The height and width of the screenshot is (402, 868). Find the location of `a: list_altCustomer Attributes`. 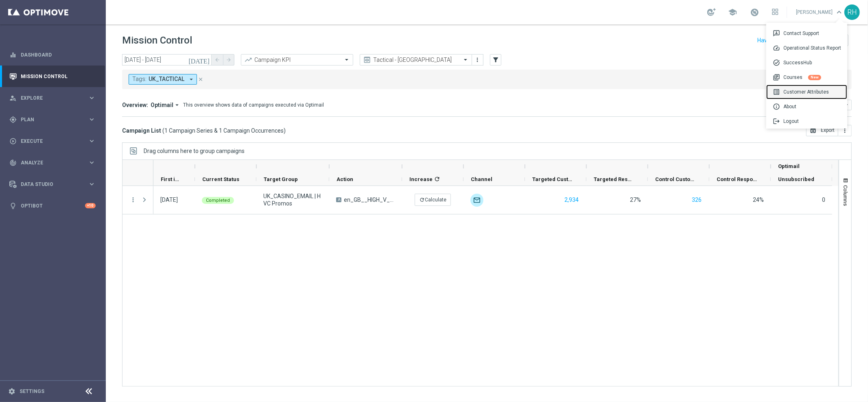

a: list_altCustomer Attributes is located at coordinates (806, 92).